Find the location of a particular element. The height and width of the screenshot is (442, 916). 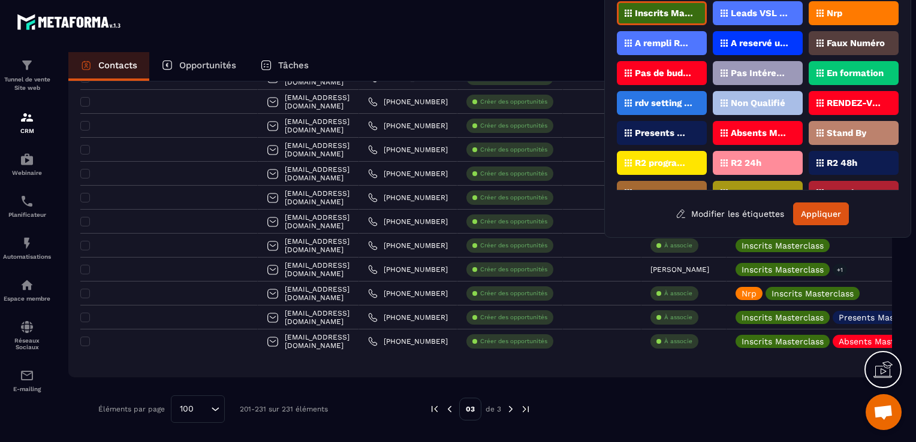

div: Search for option is located at coordinates (198, 409).